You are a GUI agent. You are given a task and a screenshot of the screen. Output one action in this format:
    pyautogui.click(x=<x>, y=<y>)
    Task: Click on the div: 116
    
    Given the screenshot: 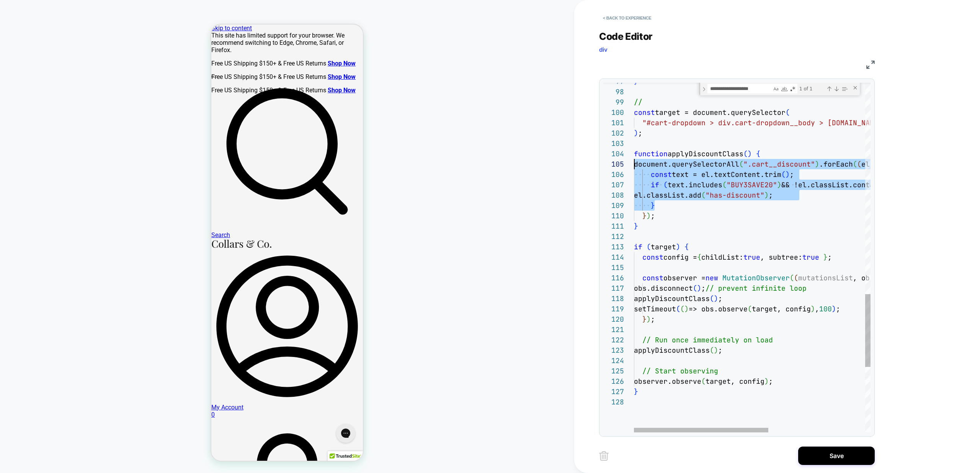 What is the action you would take?
    pyautogui.click(x=613, y=278)
    